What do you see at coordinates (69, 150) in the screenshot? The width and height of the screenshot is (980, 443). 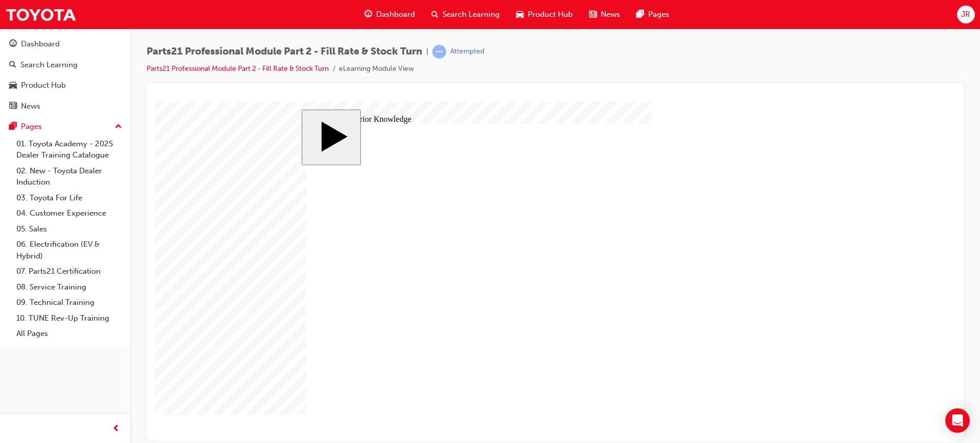 I see `a: 01. Toyota Academy - 2025 Dealer Training Catalogue` at bounding box center [69, 150].